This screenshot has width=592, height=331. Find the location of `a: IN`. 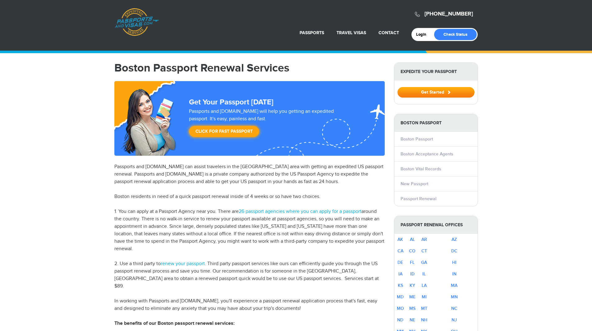

a: IN is located at coordinates (455, 274).